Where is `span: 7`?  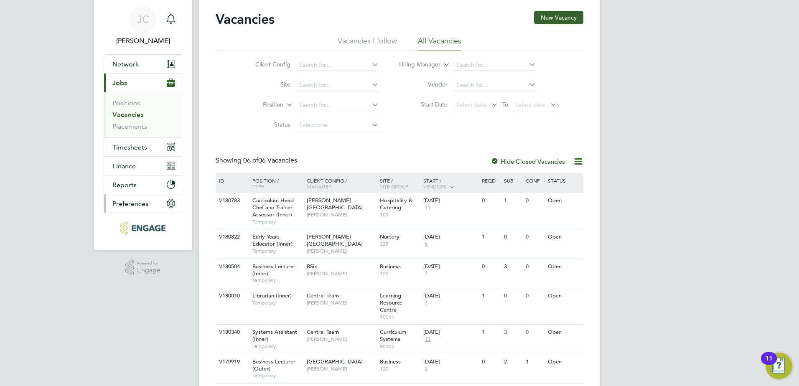
span: 7 is located at coordinates (426, 274).